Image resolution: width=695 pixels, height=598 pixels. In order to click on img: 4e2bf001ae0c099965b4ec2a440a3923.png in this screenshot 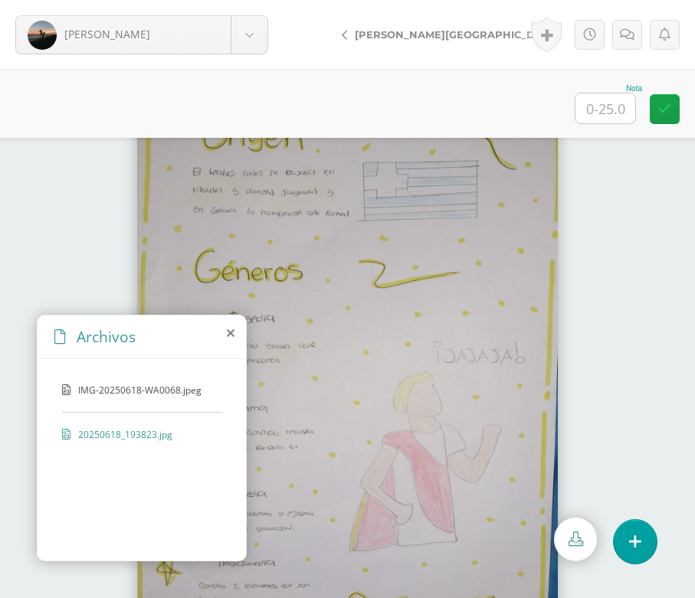, I will do `click(42, 35)`.